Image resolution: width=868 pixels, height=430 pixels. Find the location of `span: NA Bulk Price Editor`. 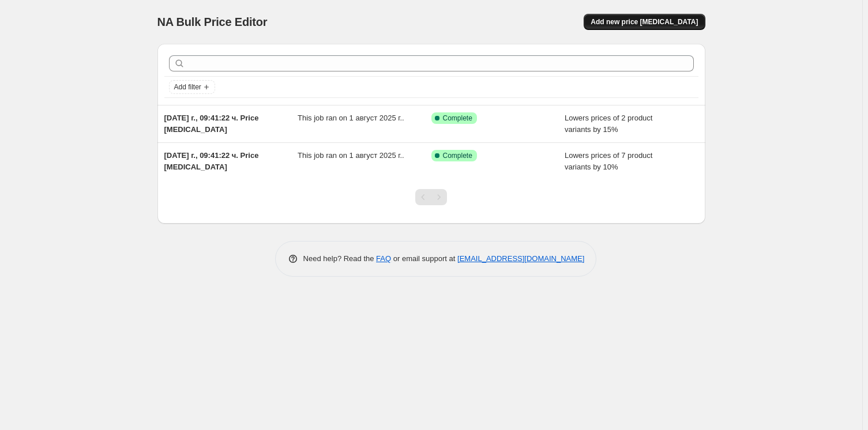

span: NA Bulk Price Editor is located at coordinates (212, 22).